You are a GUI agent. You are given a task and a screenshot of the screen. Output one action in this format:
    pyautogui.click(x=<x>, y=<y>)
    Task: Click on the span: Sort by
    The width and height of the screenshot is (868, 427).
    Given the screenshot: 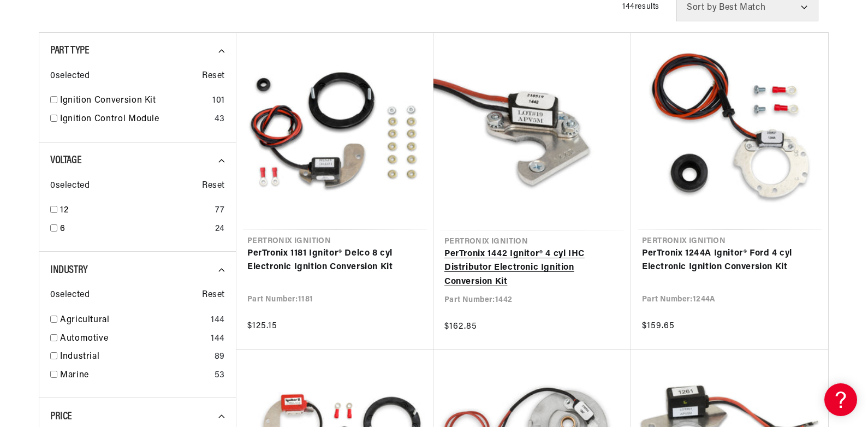 What is the action you would take?
    pyautogui.click(x=702, y=8)
    